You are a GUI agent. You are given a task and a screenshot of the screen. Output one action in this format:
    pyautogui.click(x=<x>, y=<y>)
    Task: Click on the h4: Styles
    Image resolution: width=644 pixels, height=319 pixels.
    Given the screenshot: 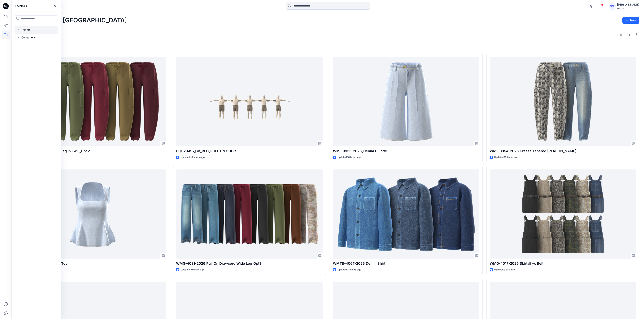 What is the action you would take?
    pyautogui.click(x=328, y=48)
    